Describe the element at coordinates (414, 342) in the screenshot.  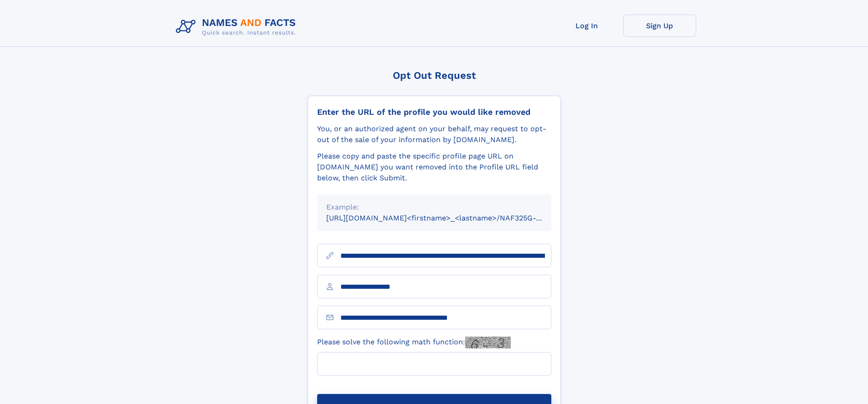
I see `label: Please solve the following math function:` at that location.